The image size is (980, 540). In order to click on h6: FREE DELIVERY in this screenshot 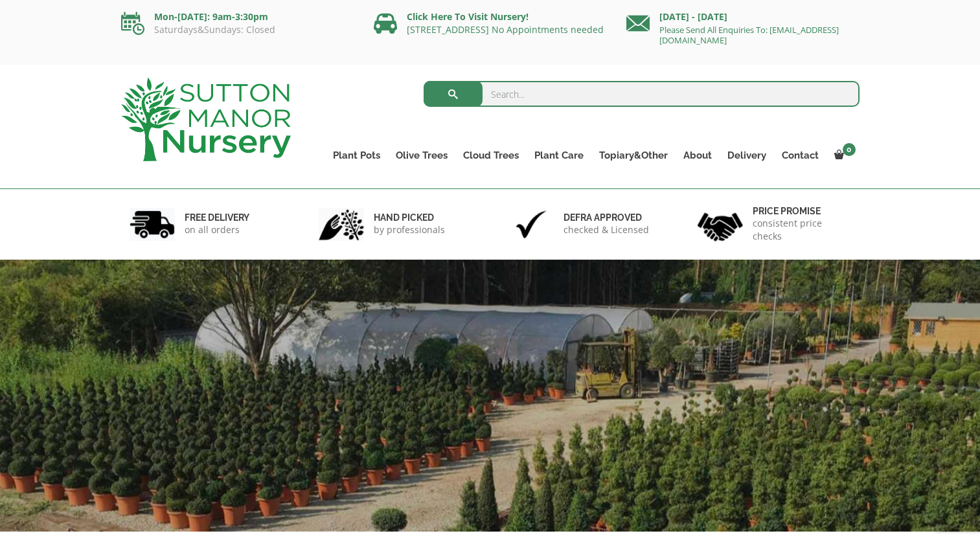, I will do `click(217, 217)`.